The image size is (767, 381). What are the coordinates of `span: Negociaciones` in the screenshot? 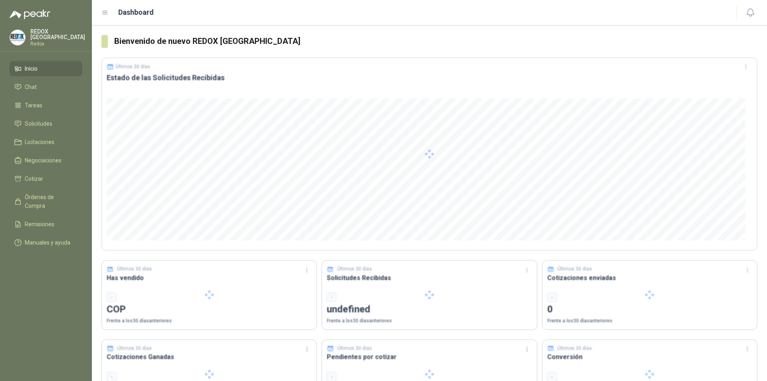 It's located at (43, 161).